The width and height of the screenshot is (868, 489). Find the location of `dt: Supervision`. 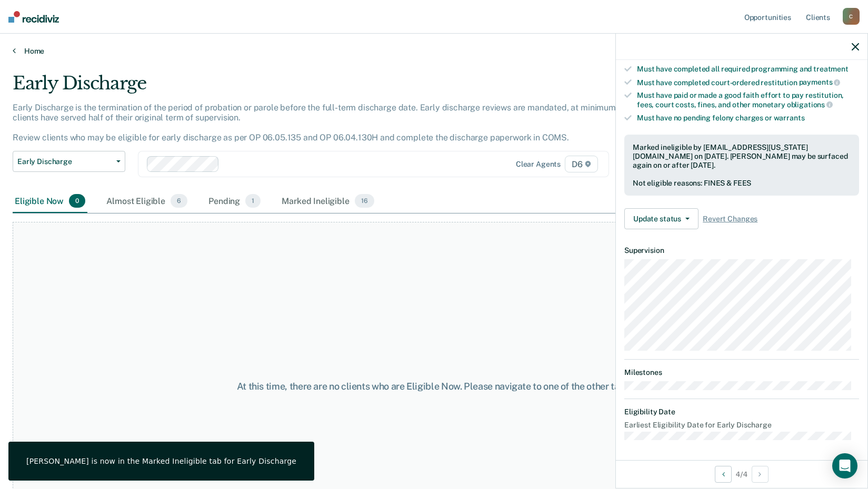

dt: Supervision is located at coordinates (742, 250).